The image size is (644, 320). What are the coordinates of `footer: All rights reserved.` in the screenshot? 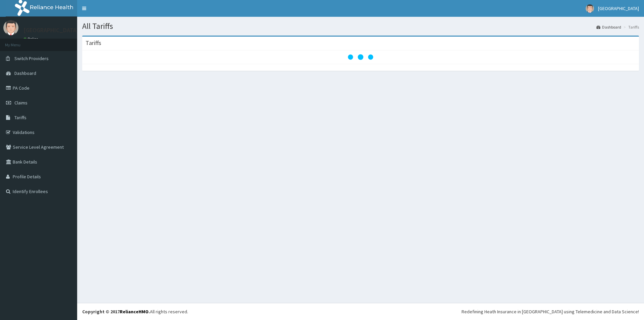 It's located at (360, 311).